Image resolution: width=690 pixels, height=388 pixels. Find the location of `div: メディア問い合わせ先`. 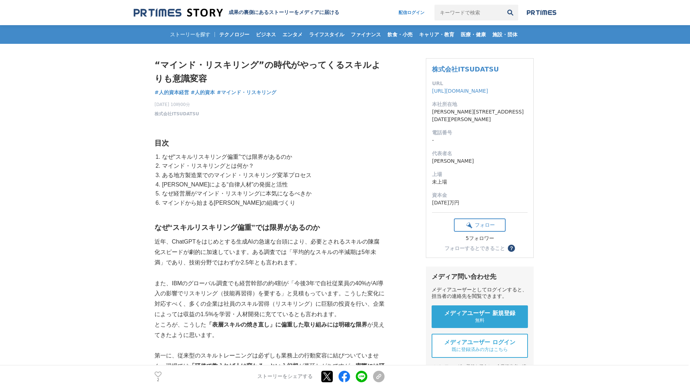

div: メディア問い合わせ先 is located at coordinates (480, 277).